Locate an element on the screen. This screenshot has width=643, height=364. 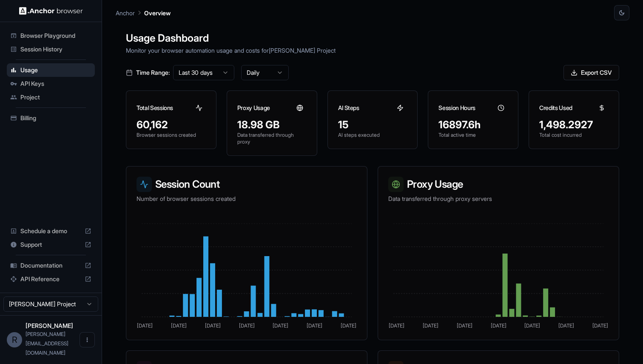
div: 60,162 is located at coordinates (171, 125).